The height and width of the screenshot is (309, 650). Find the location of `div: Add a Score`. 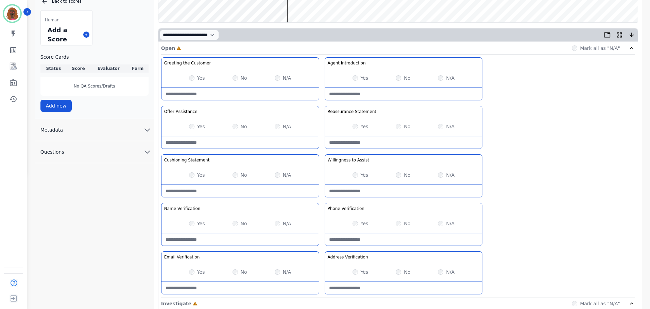

div: Add a Score is located at coordinates (63, 35).